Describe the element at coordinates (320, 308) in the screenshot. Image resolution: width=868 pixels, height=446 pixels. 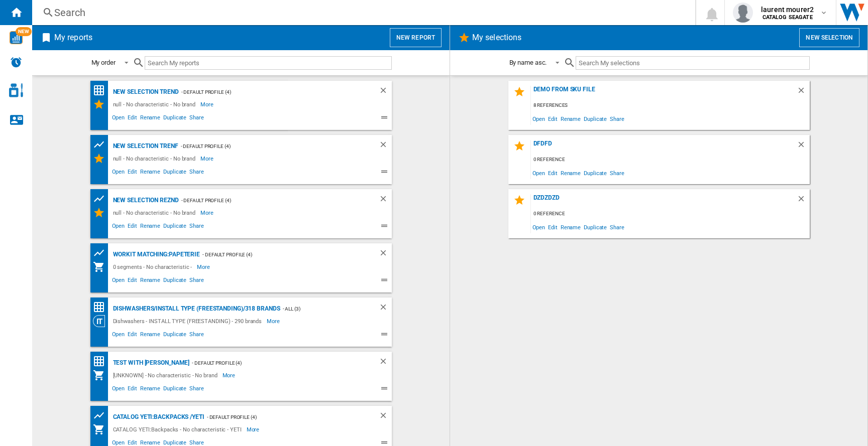
I see `div: - ALL (3)` at that location.